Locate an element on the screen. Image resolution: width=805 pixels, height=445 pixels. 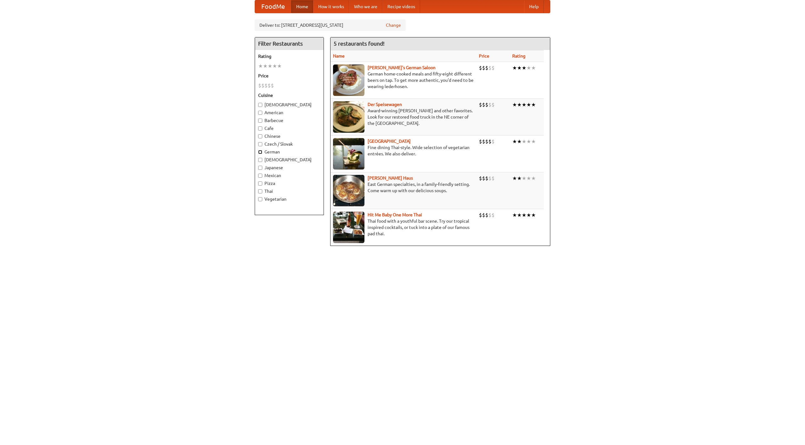
input: Chinese is located at coordinates (260, 136).